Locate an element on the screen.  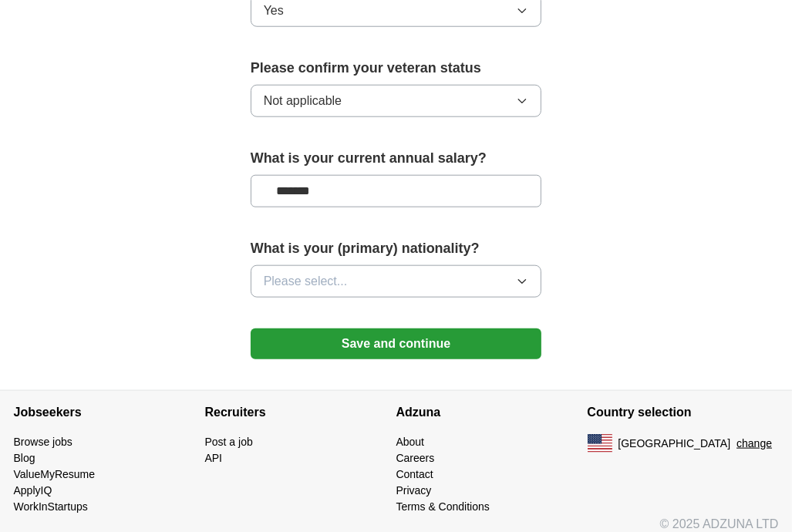
a: Blog is located at coordinates (25, 458).